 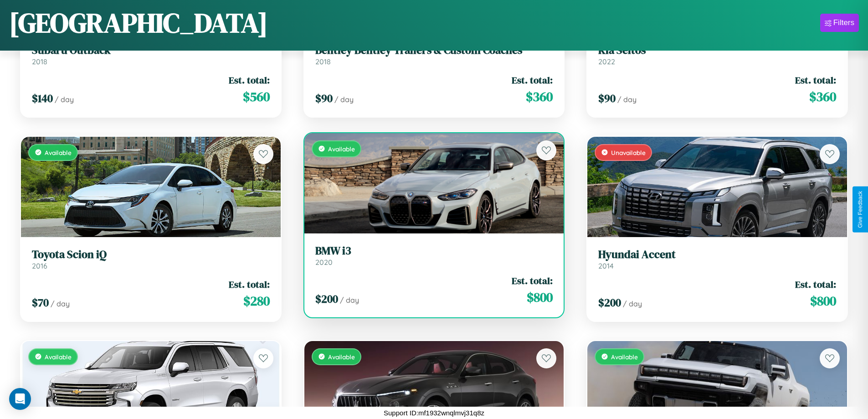 I want to click on span: 2020, so click(x=324, y=262).